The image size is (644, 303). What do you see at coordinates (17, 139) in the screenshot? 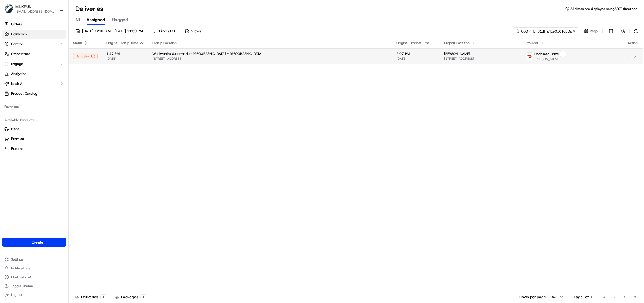
I see `span: Promise` at bounding box center [17, 139].